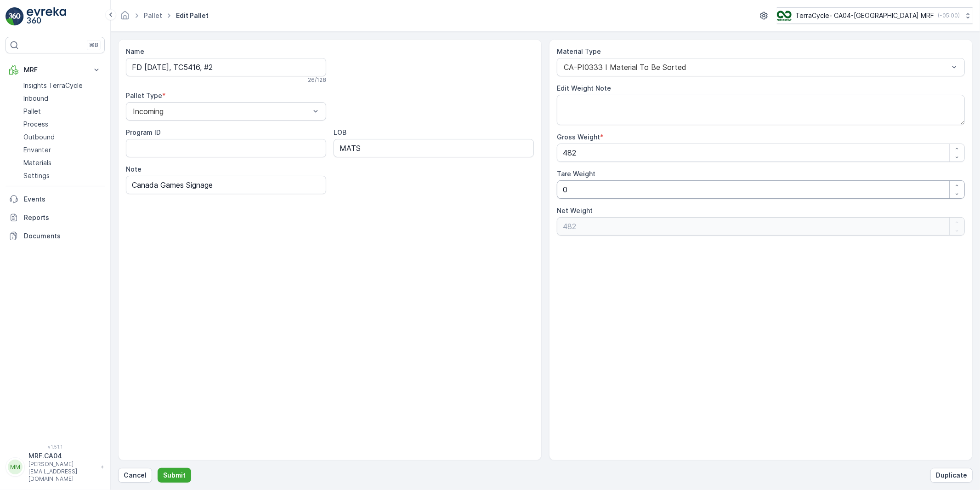  Describe the element at coordinates (38, 163) in the screenshot. I see `p: Materials` at that location.